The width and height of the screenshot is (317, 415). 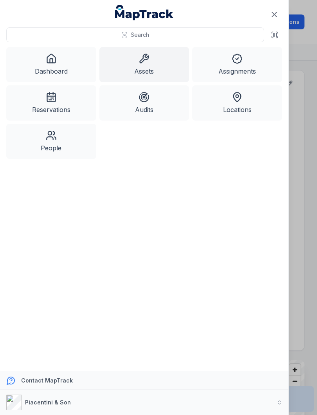 What do you see at coordinates (47, 380) in the screenshot?
I see `strong: Contact MapTrack` at bounding box center [47, 380].